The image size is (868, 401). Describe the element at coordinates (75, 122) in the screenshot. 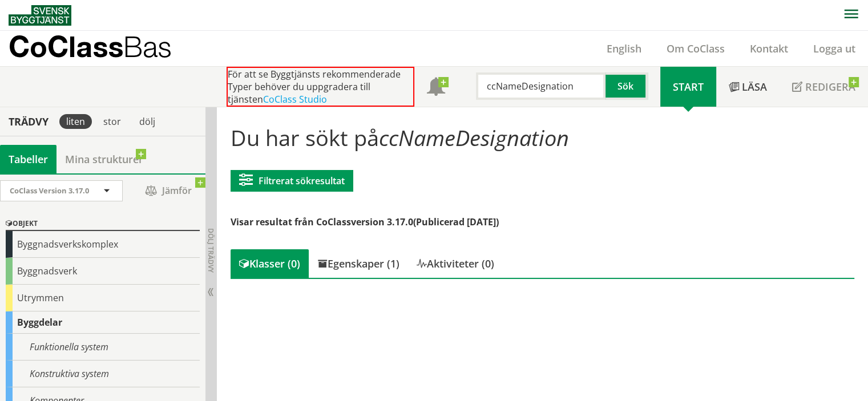

I see `div: liten` at that location.